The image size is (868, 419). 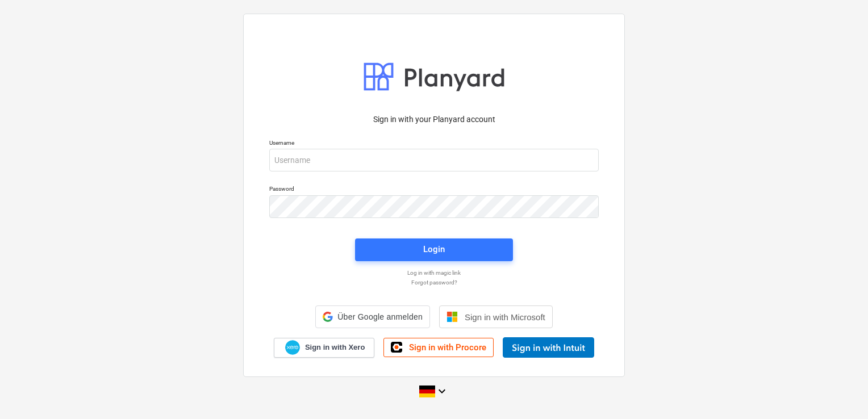 What do you see at coordinates (434, 249) in the screenshot?
I see `div: Login` at bounding box center [434, 249].